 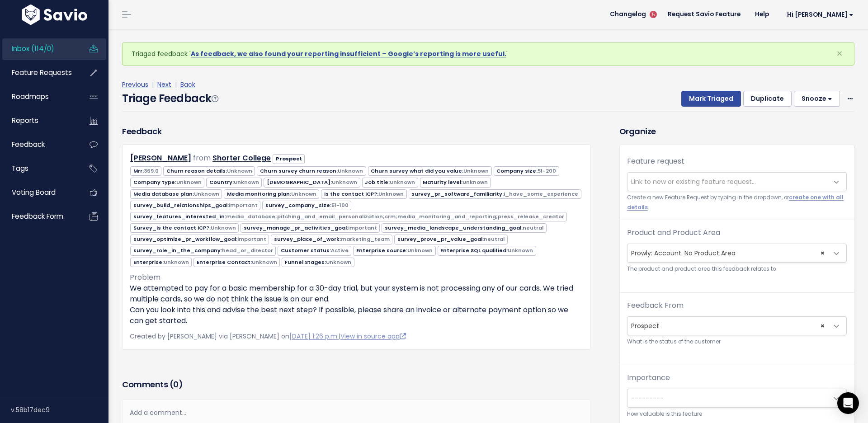 What do you see at coordinates (762, 14) in the screenshot?
I see `a: Help` at bounding box center [762, 14].